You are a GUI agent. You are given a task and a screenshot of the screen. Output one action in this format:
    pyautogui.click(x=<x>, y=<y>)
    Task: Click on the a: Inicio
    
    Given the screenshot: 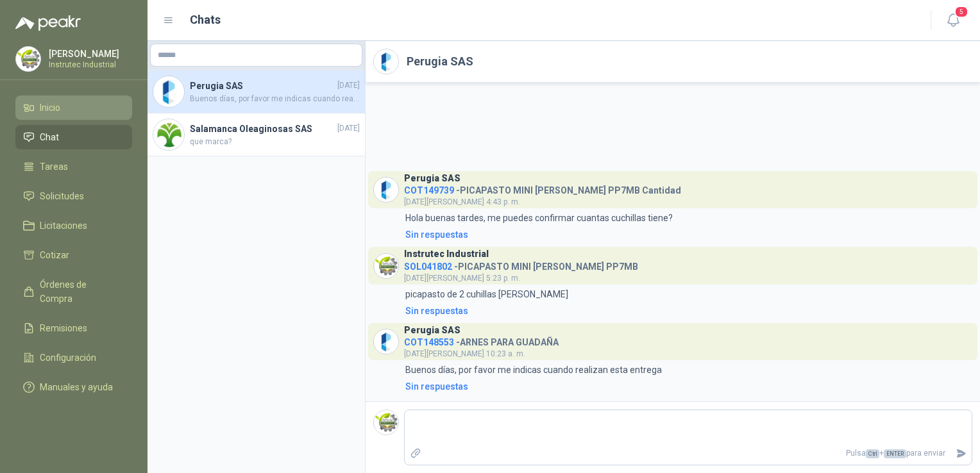 What is the action you would take?
    pyautogui.click(x=74, y=108)
    